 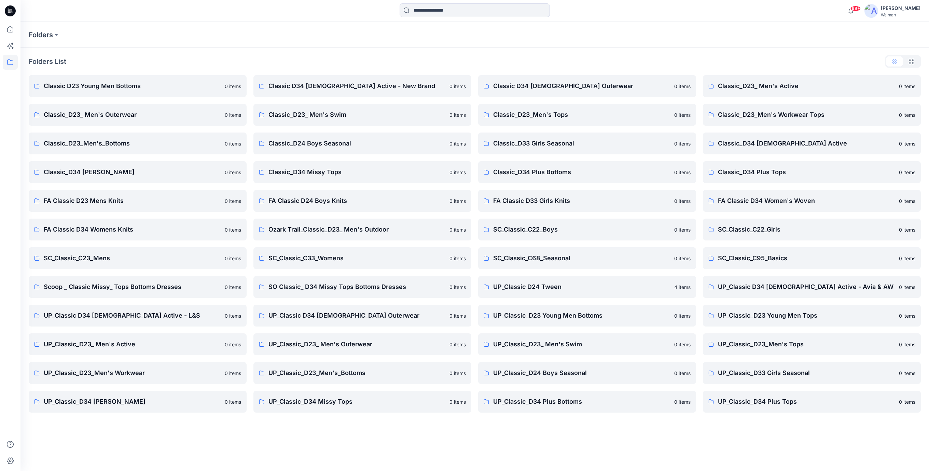 What do you see at coordinates (132, 201) in the screenshot?
I see `p: FA Classic D23 Mens Knits` at bounding box center [132, 201].